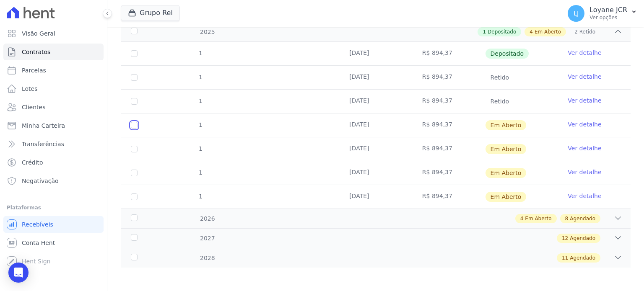 The height and width of the screenshot is (291, 644). Describe the element at coordinates (54, 89) in the screenshot. I see `a: Lotes` at that location.